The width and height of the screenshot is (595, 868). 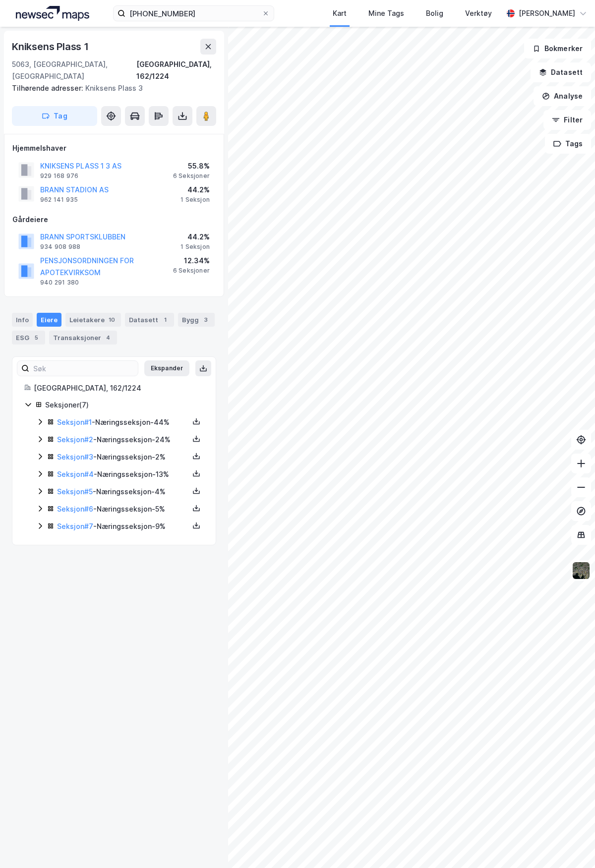 What do you see at coordinates (581, 570) in the screenshot?
I see `img: 9k=` at bounding box center [581, 570].